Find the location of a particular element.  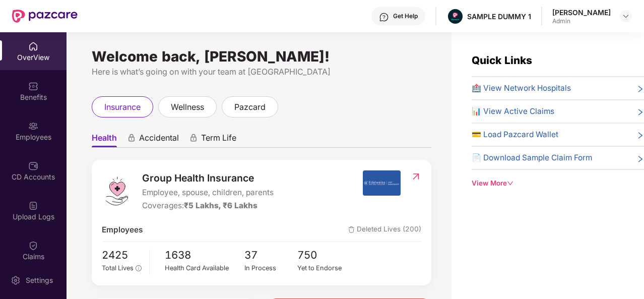

span: 📊 View Active Claims is located at coordinates (513, 111).